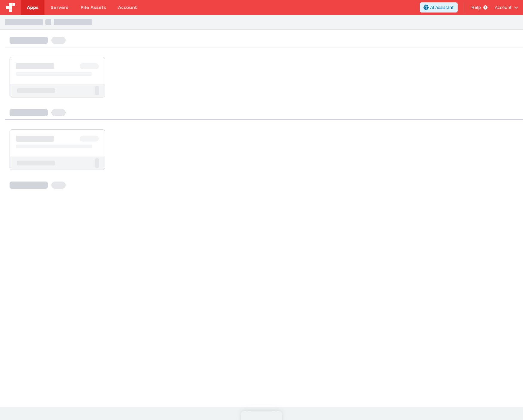 The height and width of the screenshot is (420, 523). Describe the element at coordinates (60, 7) in the screenshot. I see `span: Servers` at that location.